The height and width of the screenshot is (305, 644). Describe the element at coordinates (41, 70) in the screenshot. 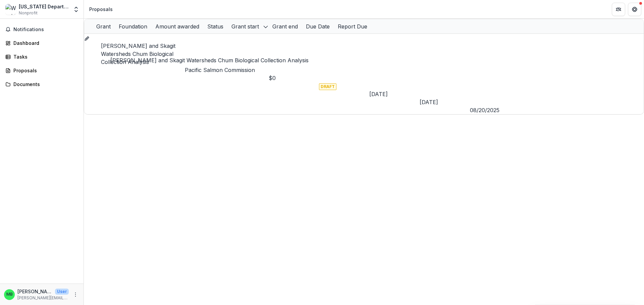

I see `a: Proposals` at that location.